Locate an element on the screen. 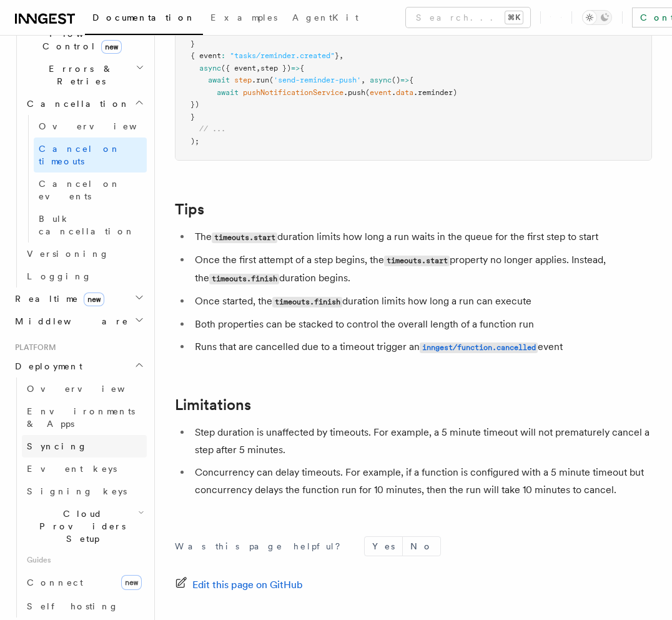  span: async is located at coordinates (380, 80).